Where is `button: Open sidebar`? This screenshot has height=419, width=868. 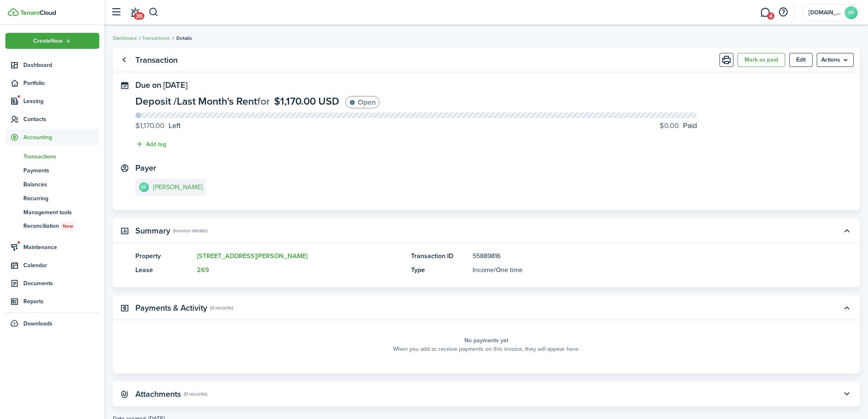
button: Open sidebar is located at coordinates (116, 12).